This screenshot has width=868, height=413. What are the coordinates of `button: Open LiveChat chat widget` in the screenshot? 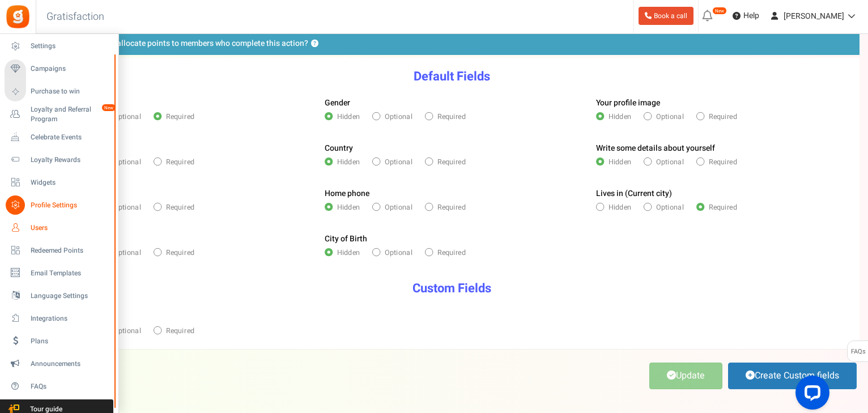 It's located at (26, 21).